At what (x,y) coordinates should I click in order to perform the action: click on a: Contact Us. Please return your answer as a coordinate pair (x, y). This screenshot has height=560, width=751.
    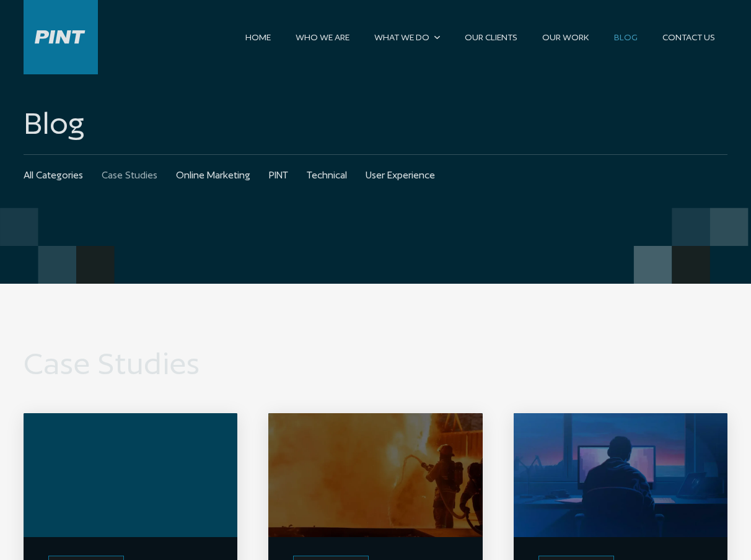
    Looking at the image, I should click on (689, 37).